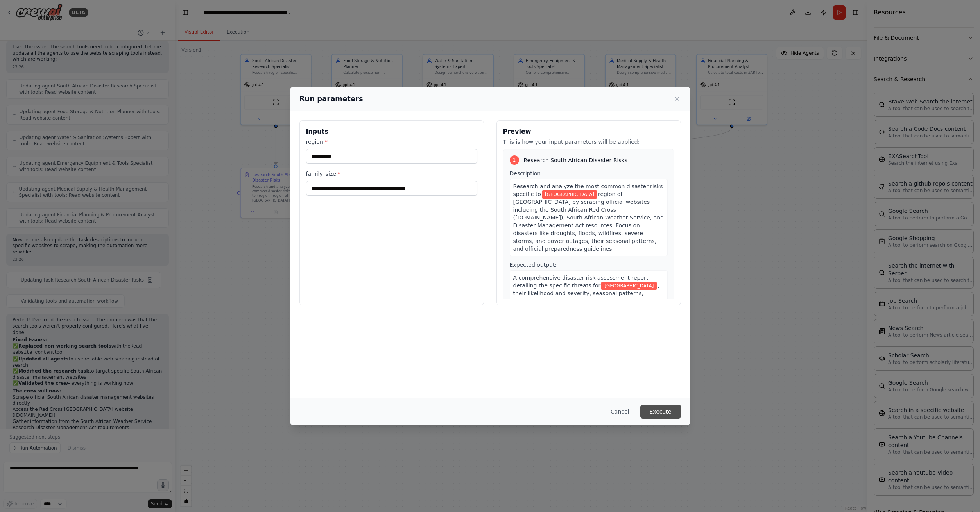 The width and height of the screenshot is (980, 512). I want to click on h2: Run parameters, so click(331, 99).